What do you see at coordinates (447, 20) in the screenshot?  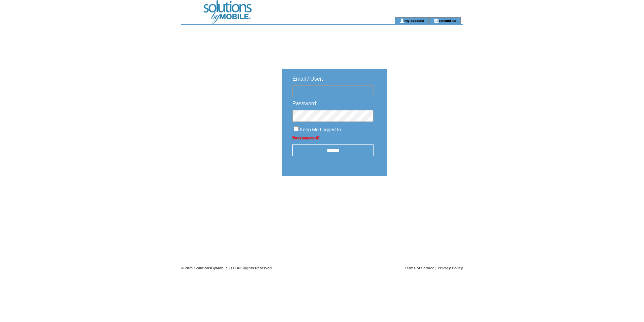 I see `a: contact us` at bounding box center [447, 20].